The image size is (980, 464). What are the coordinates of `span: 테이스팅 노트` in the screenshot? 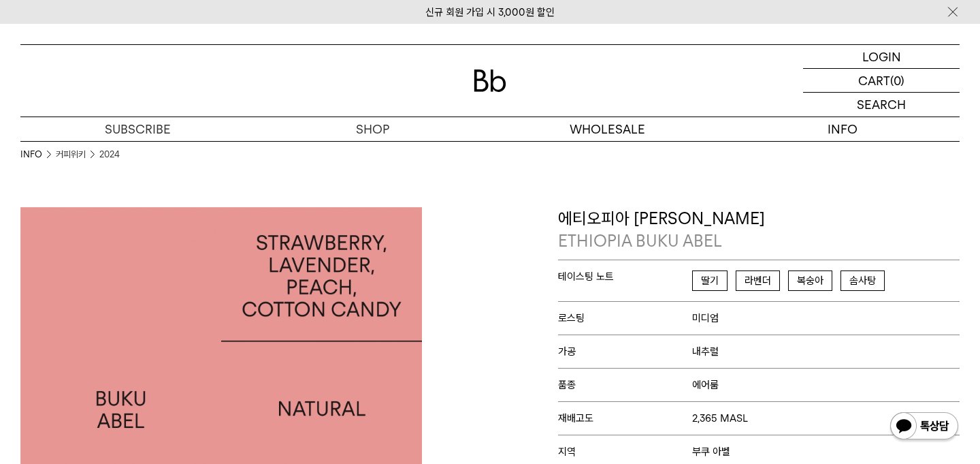 It's located at (625, 277).